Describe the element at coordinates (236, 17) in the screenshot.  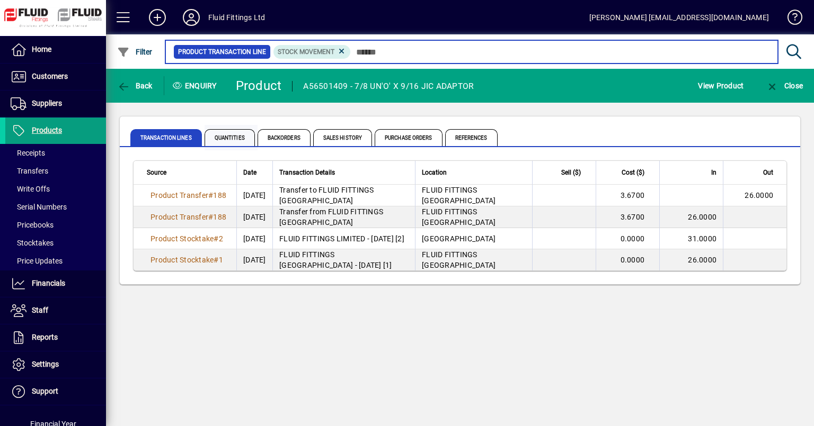
I see `div: Fluid Fittings Ltd` at that location.